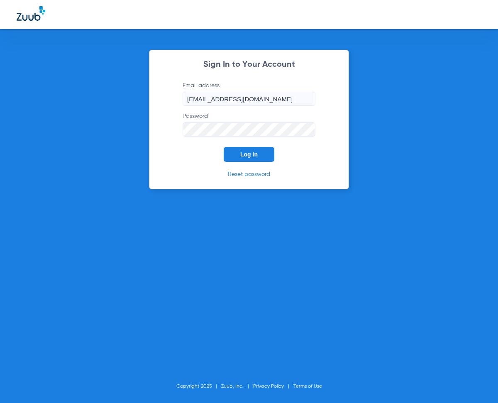 This screenshot has width=498, height=403. Describe the element at coordinates (249, 154) in the screenshot. I see `span: Log In` at that location.